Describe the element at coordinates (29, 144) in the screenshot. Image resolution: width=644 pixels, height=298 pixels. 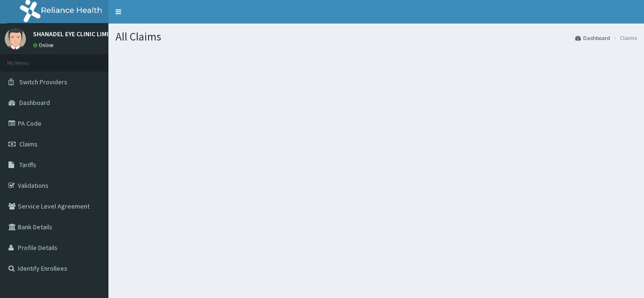
I see `span: Claims` at that location.